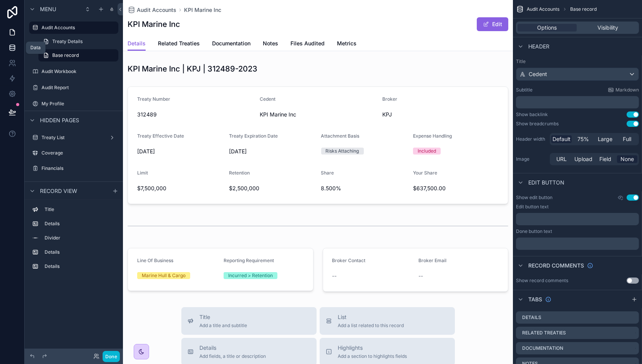 The height and width of the screenshot is (364, 642). Describe the element at coordinates (48, 10) in the screenshot. I see `span: Menu` at that location.